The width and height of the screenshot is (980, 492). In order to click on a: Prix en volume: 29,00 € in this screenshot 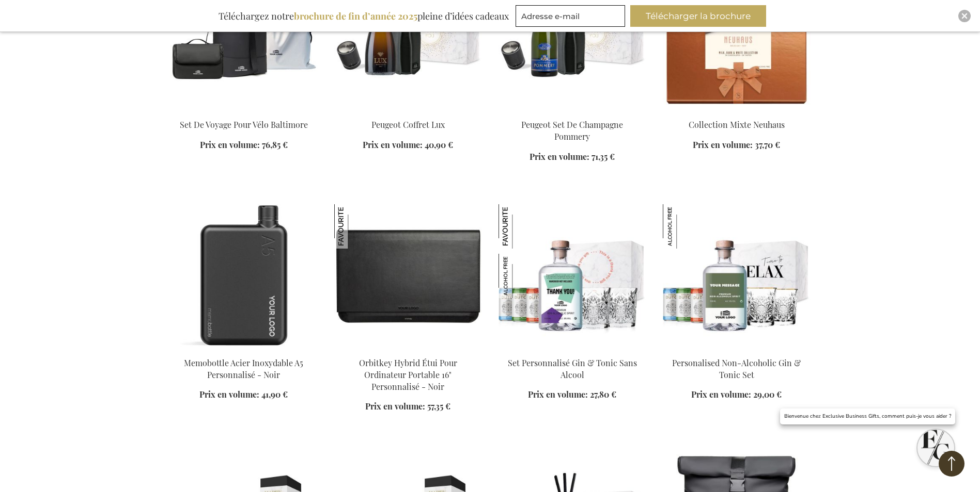, I will do `click(736, 395)`.